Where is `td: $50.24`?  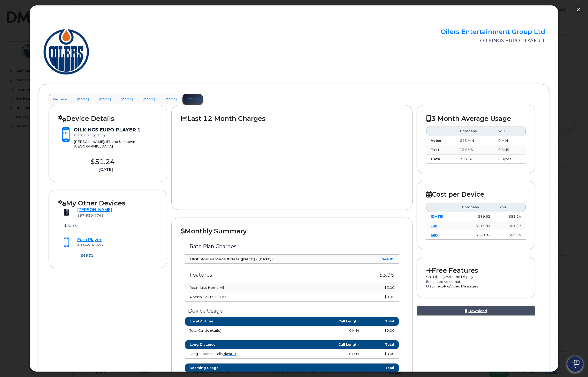
td: $50.24 is located at coordinates (510, 235).